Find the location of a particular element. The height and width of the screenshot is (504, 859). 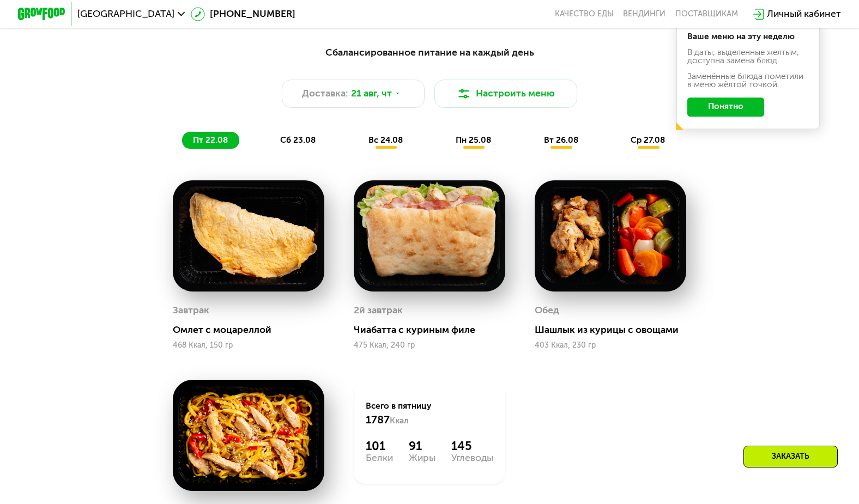

div: 468 Ккал, 150 гр is located at coordinates (248, 346).